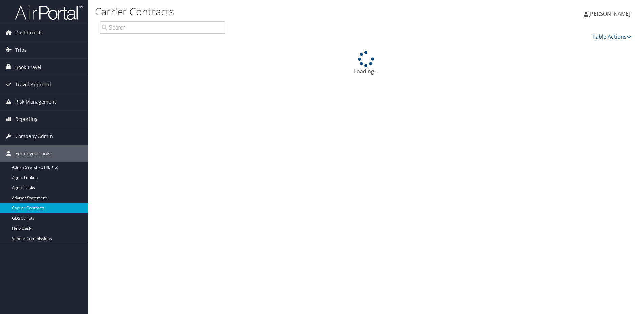 The image size is (644, 314). Describe the element at coordinates (163, 28) in the screenshot. I see `input: Search` at that location.